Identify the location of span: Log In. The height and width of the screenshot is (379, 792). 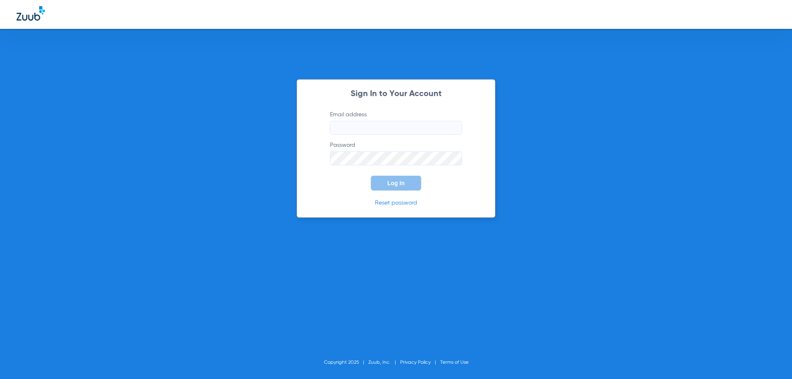
(396, 183).